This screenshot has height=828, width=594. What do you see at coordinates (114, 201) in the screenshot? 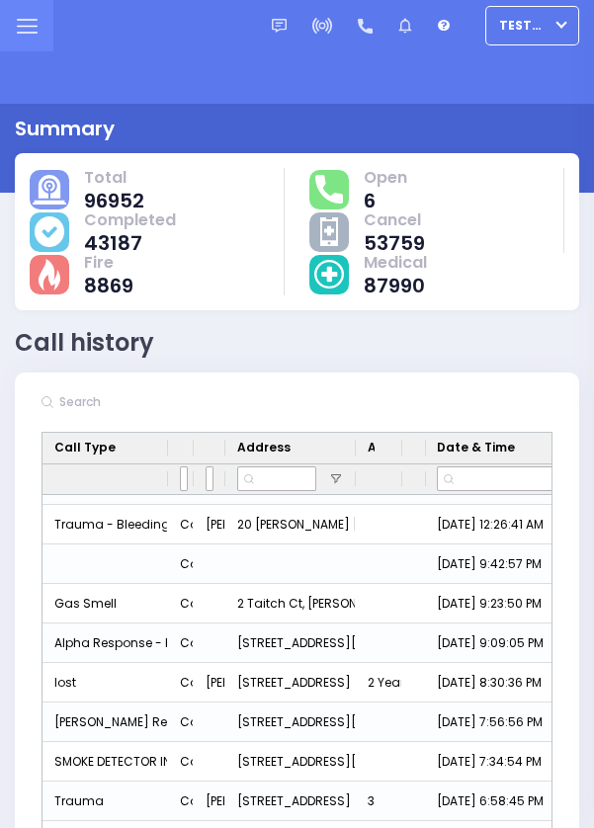
I see `span: 96952` at bounding box center [114, 201].